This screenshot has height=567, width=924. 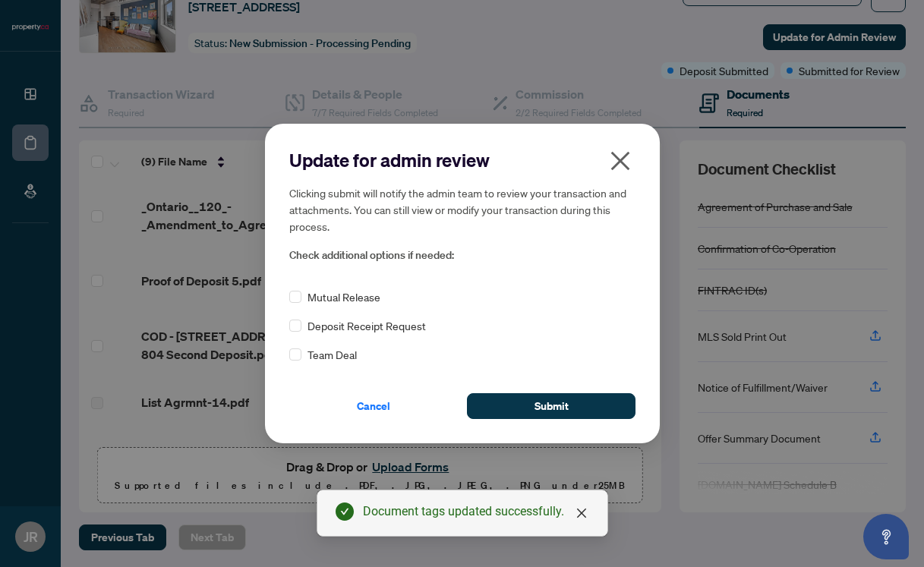 I want to click on span: Submit, so click(x=550, y=406).